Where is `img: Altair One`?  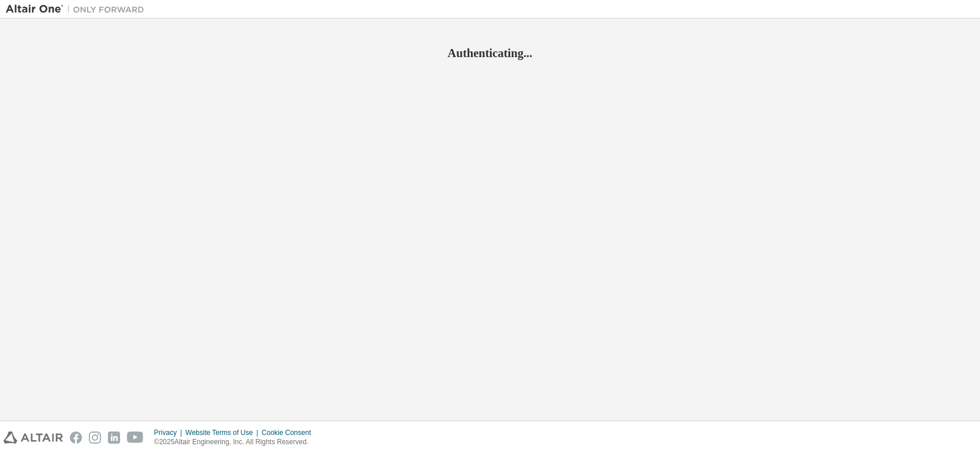
img: Altair One is located at coordinates (78, 9).